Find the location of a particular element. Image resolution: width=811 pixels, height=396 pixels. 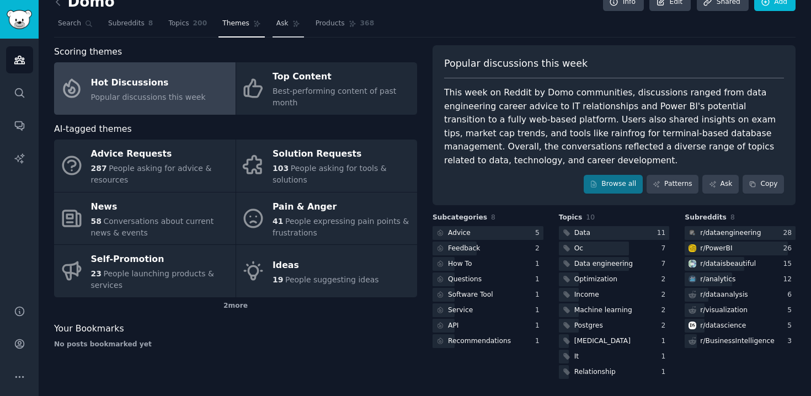

div: Relationship is located at coordinates (595, 373).